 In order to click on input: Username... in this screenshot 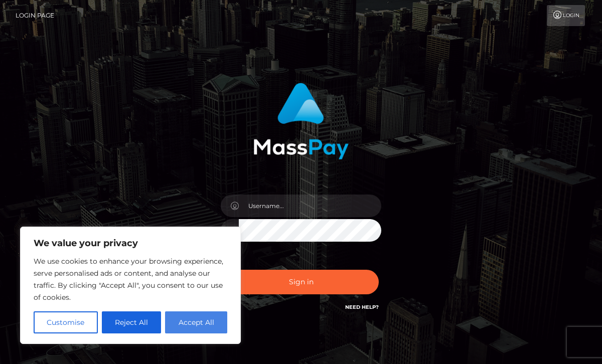, I will do `click(310, 206)`.